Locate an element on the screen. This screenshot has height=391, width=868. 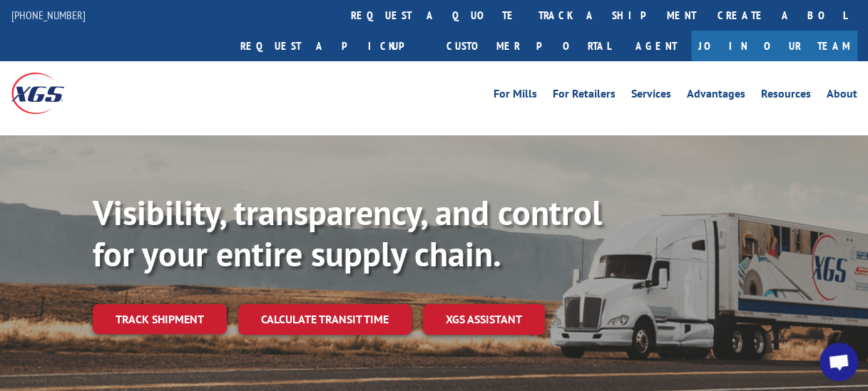
a: Calculate transit time is located at coordinates (325, 319).